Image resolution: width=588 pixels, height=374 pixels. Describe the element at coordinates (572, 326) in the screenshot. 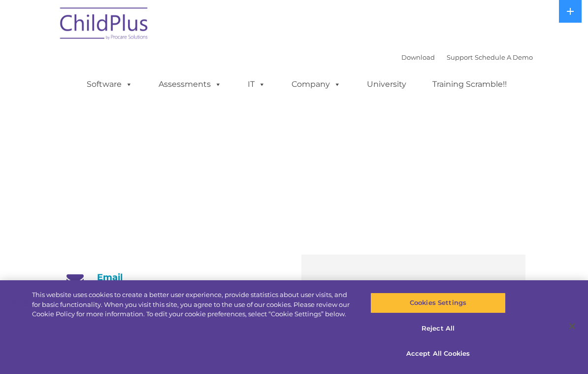

I see `button: Close` at that location.